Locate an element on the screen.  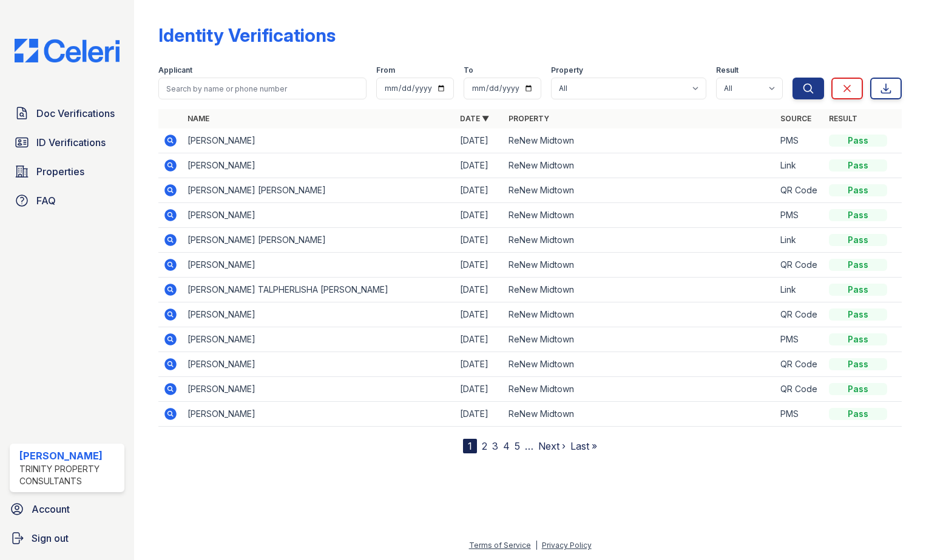
a: 5 is located at coordinates (517, 446).